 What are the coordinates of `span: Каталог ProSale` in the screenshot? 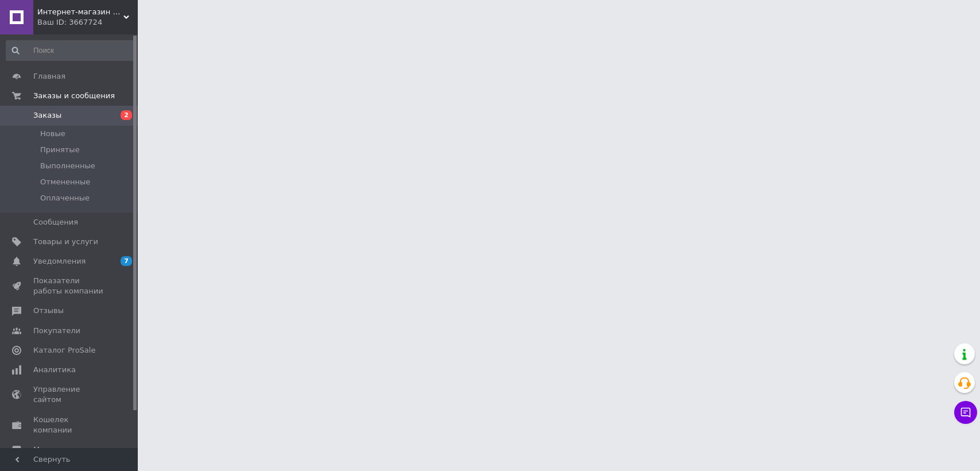 It's located at (64, 350).